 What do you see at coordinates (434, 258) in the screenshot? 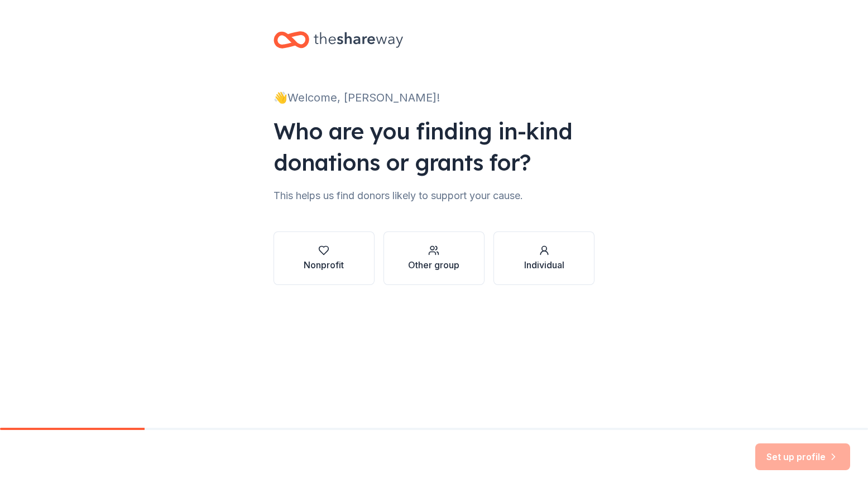
I see `button: Other group` at bounding box center [434, 258].